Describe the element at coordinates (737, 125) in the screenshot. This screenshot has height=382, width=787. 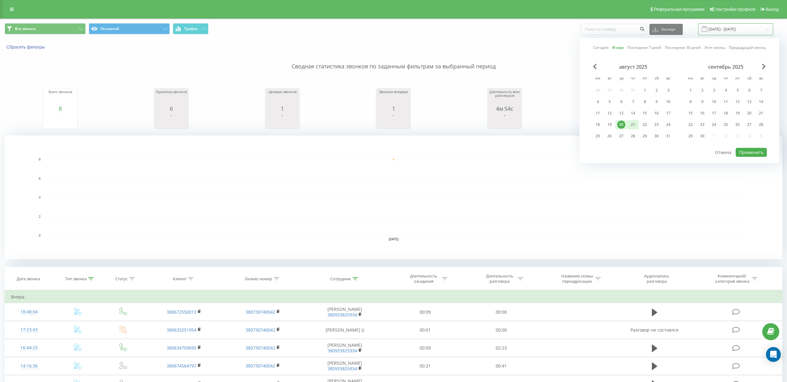
I see `div: 26` at that location.